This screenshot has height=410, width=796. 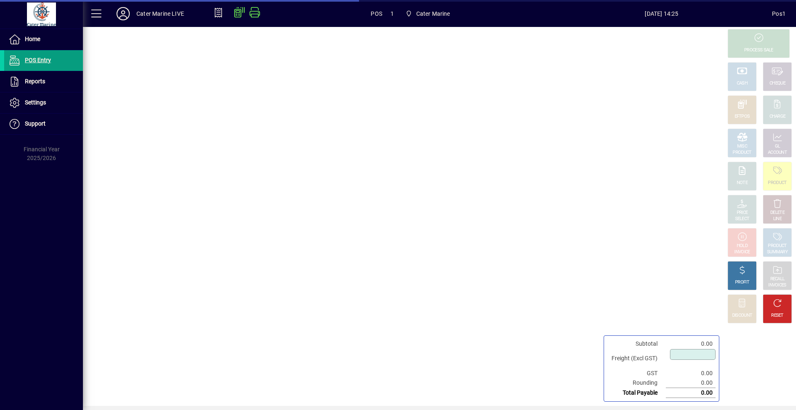 I want to click on div: RESET, so click(x=777, y=315).